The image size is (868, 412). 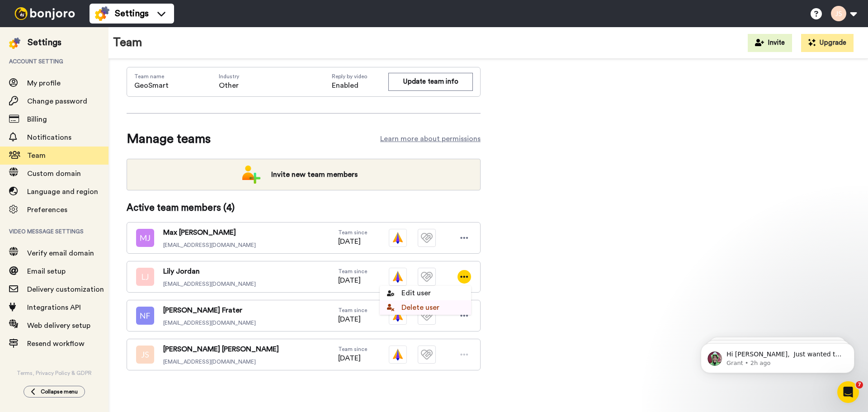 I want to click on span: Collapse menu, so click(x=59, y=392).